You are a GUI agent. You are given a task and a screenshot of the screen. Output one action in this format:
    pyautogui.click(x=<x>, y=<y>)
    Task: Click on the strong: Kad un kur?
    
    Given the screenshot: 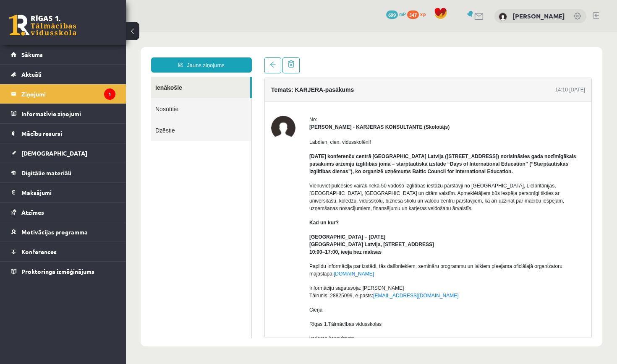 What is the action you would take?
    pyautogui.click(x=198, y=191)
    